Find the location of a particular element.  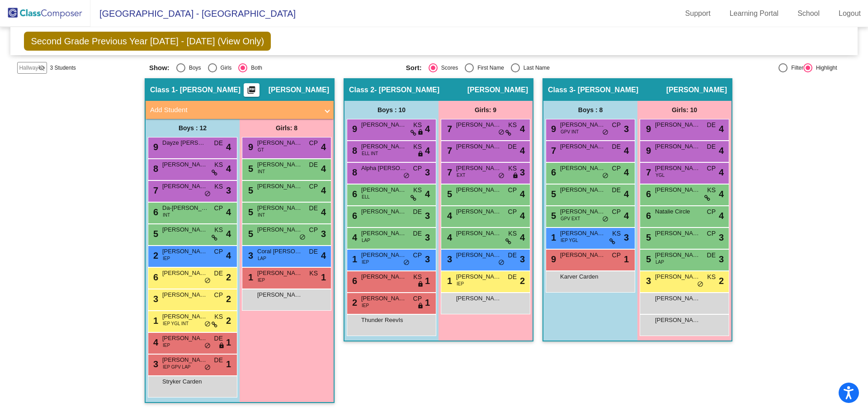

div: Filter is located at coordinates (795, 68).